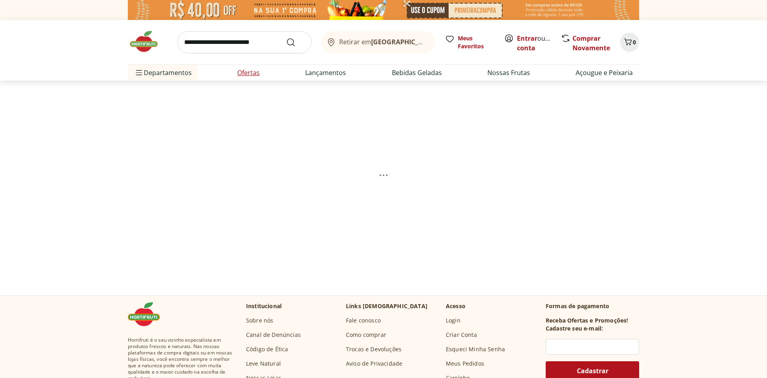 Image resolution: width=767 pixels, height=378 pixels. What do you see at coordinates (260, 321) in the screenshot?
I see `a: Sobre nós` at bounding box center [260, 321].